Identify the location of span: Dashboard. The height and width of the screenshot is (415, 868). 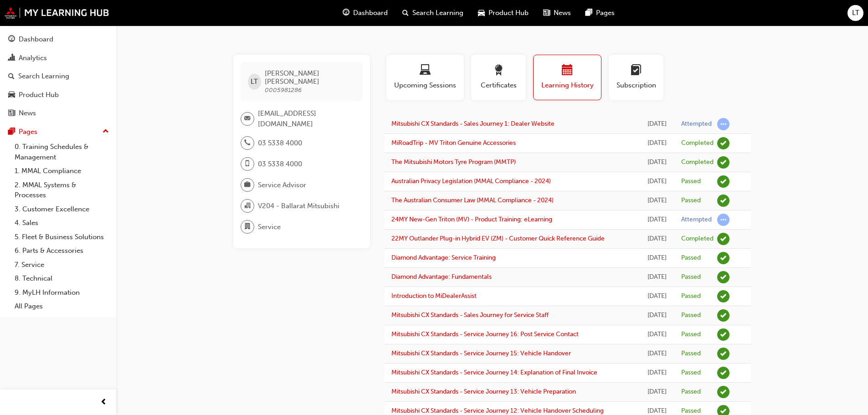
(370, 13).